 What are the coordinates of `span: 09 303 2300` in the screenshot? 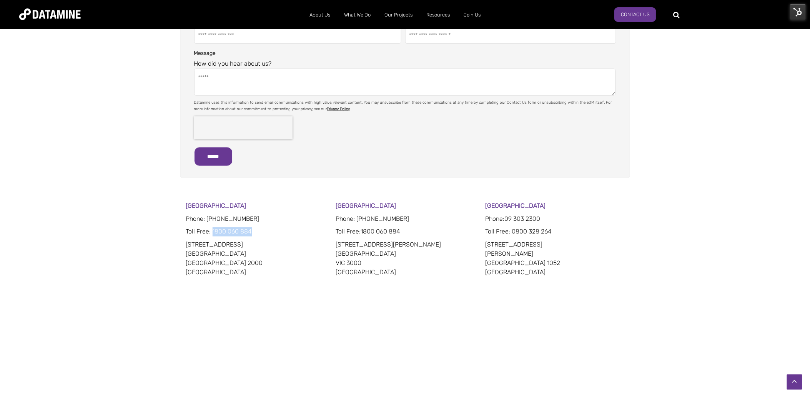 It's located at (522, 219).